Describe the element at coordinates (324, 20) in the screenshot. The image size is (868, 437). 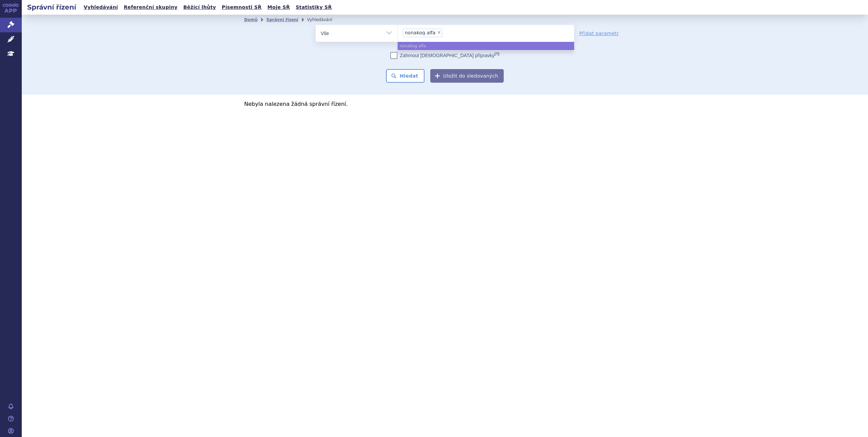
I see `li: Vyhledávání` at that location.